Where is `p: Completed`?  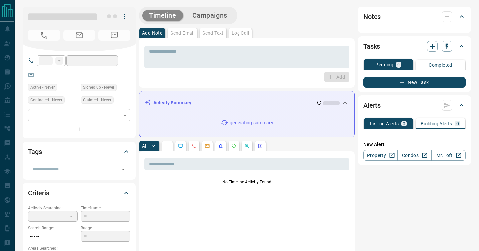 p: Completed is located at coordinates (440, 65).